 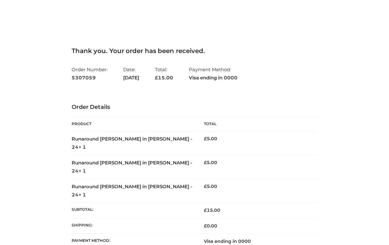 I want to click on strong: Visa ending in 0000, so click(x=213, y=78).